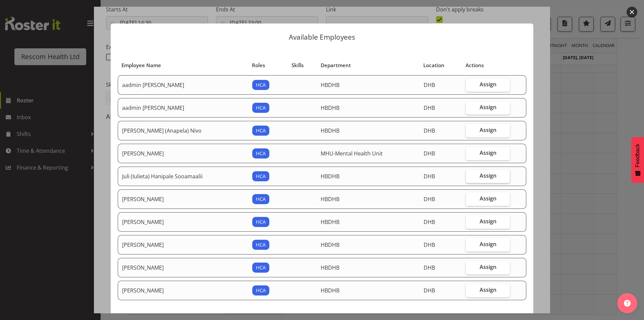  What do you see at coordinates (638, 155) in the screenshot?
I see `span: Feedback` at bounding box center [638, 155].